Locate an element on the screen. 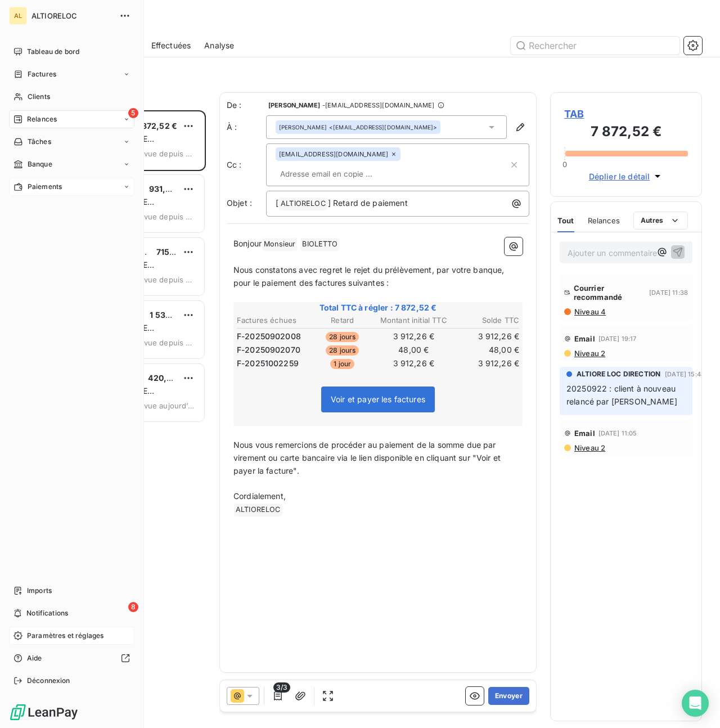 This screenshot has height=728, width=720. span: 1 jour is located at coordinates (342, 364).